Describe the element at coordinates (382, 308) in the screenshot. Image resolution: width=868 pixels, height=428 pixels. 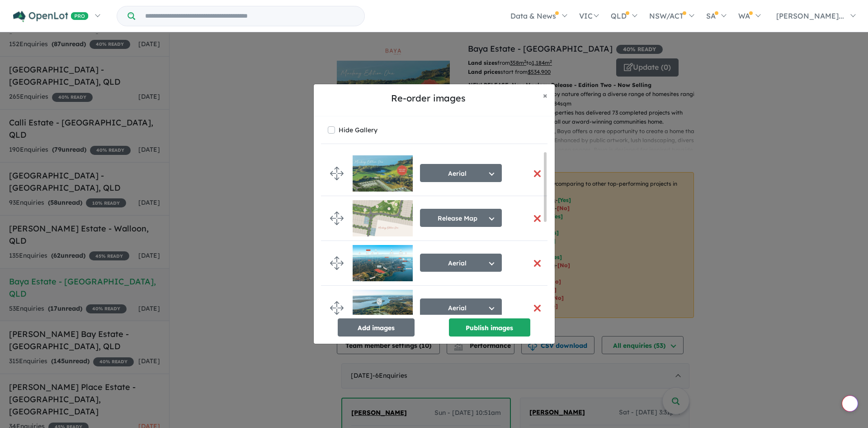
I see `img: Baya%20Estate%20-%20Redland%20Bay___1743033460_0.jpg` at that location.